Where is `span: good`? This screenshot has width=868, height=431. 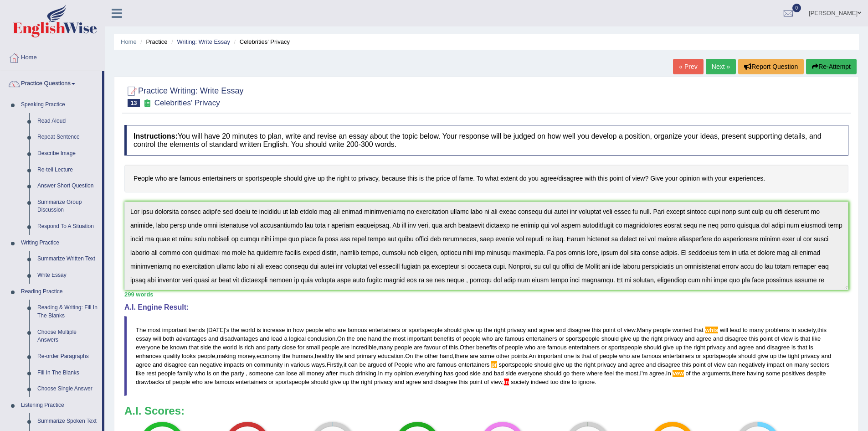 span: good is located at coordinates (462, 373).